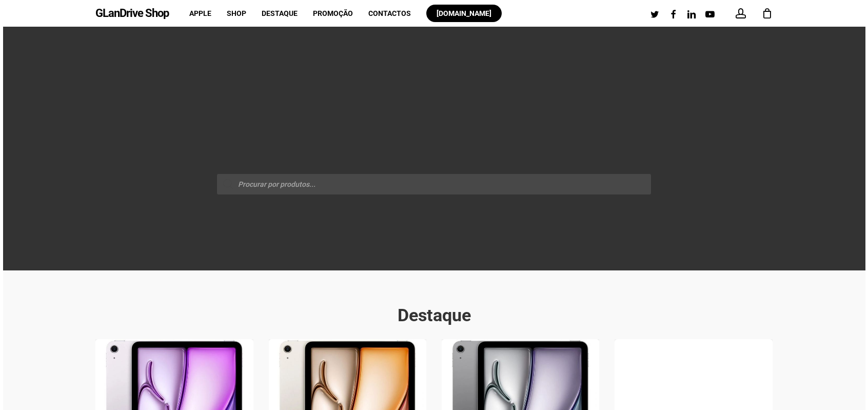 This screenshot has height=410, width=868. What do you see at coordinates (333, 13) in the screenshot?
I see `span: Promoção` at bounding box center [333, 13].